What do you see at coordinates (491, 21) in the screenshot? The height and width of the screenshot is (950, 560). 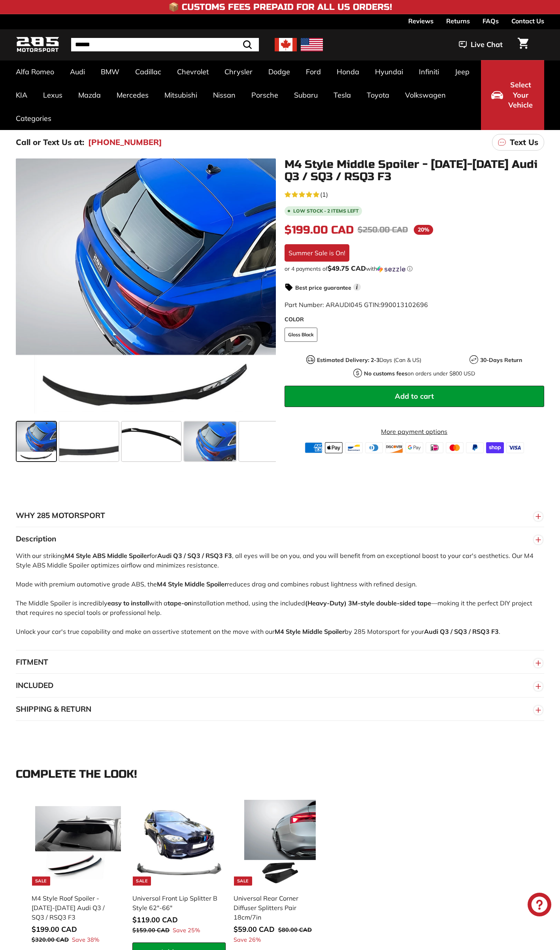 I see `a: FAQs` at bounding box center [491, 21].